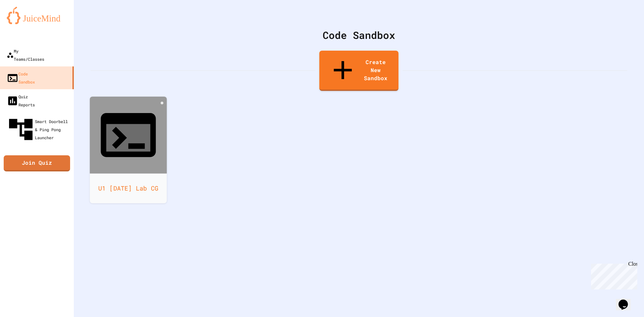 The image size is (644, 317). I want to click on div: My Teams/Classes, so click(25, 55).